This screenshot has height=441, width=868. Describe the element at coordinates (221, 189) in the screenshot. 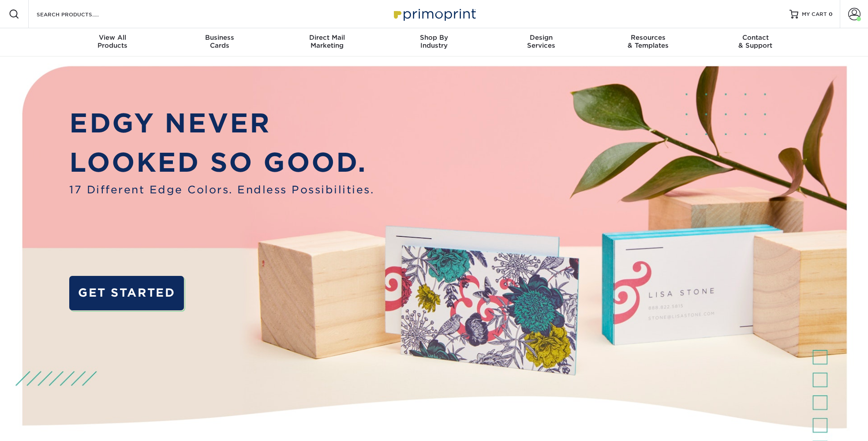

I see `span: 17 Different Edge Colors. Endless Possibilities.` at that location.